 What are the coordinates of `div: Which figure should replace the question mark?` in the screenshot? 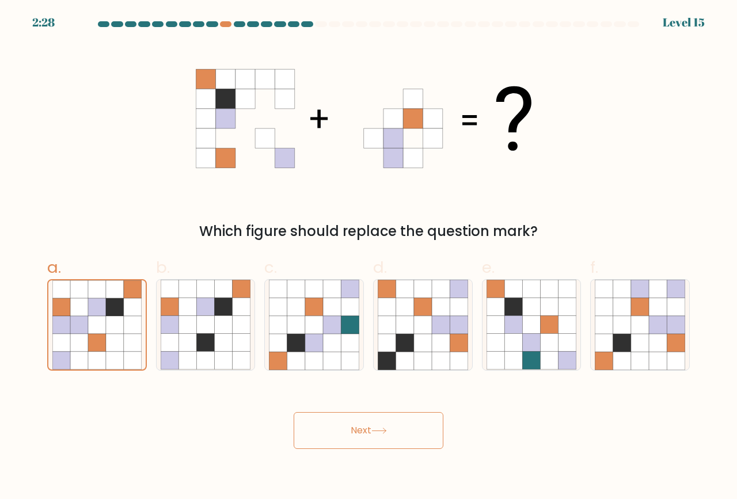 It's located at (369, 232).